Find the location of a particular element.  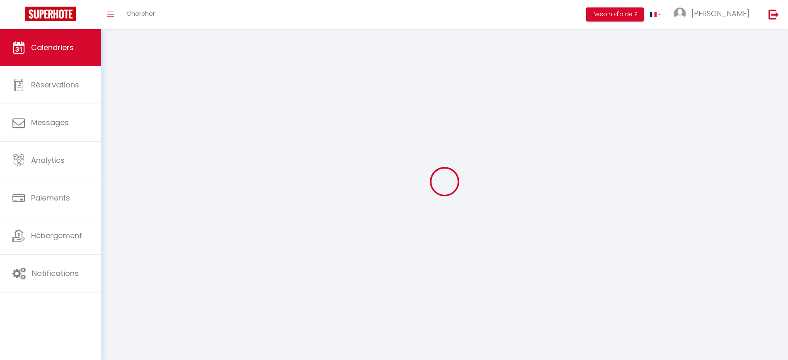

img: Super Booking is located at coordinates (50, 14).